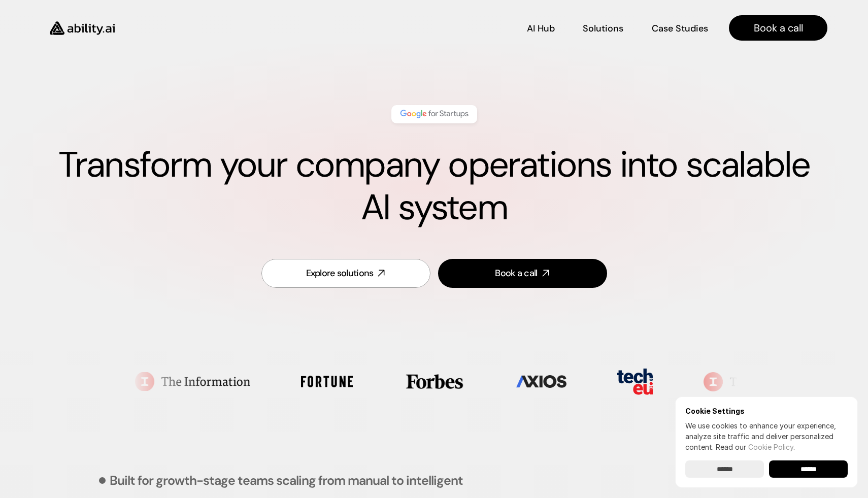  What do you see at coordinates (680, 28) in the screenshot?
I see `a: Case Studies` at bounding box center [680, 28].